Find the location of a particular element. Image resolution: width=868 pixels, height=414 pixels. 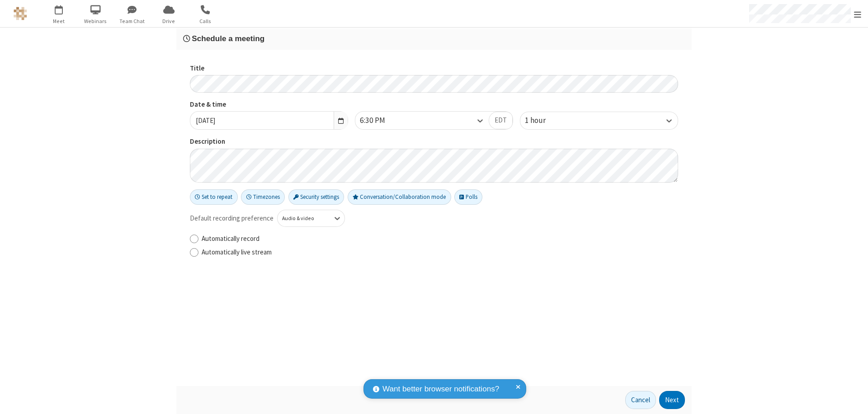

div: Audio & video is located at coordinates (303, 218).